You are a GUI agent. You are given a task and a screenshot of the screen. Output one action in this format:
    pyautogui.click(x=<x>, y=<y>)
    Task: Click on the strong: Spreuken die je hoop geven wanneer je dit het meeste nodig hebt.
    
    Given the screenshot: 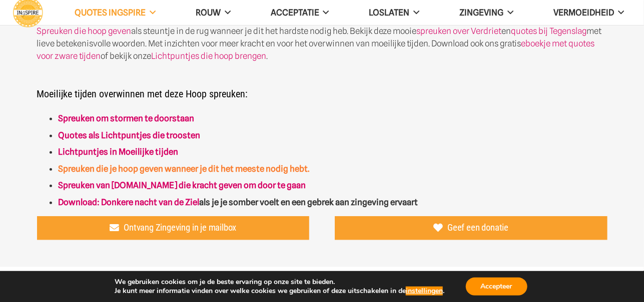 What is the action you would take?
    pyautogui.click(x=184, y=169)
    